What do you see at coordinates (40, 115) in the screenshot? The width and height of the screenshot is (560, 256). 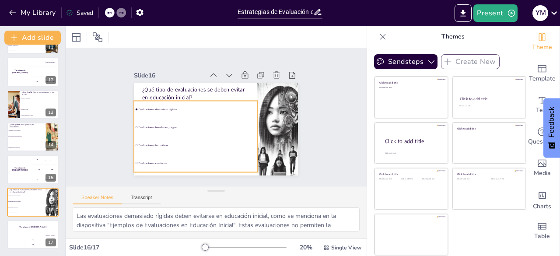 I see `span: Aumento de la carga de trabajo` at bounding box center [40, 115].